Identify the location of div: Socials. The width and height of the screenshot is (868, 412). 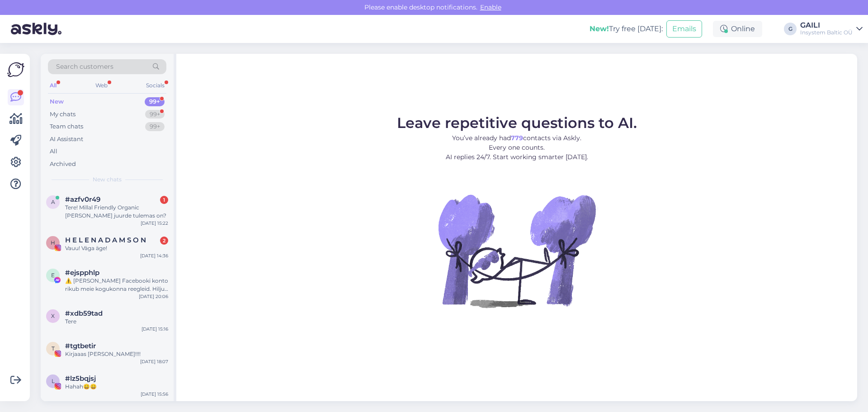
(155, 85).